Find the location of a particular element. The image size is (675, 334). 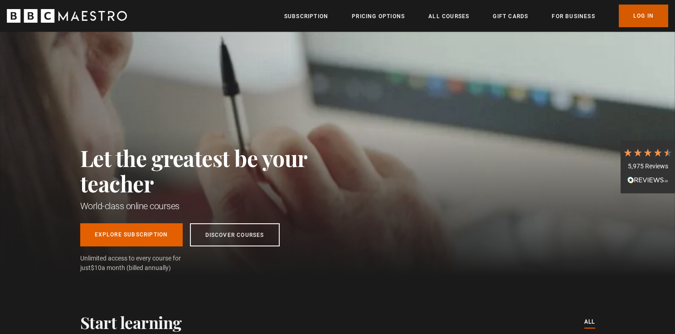

span: $10 is located at coordinates (96, 267).